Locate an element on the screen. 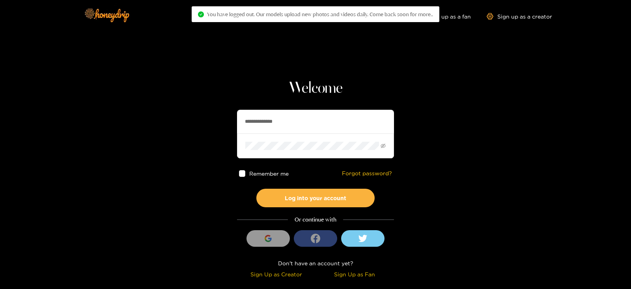  a: Forgot password? is located at coordinates (367, 173).